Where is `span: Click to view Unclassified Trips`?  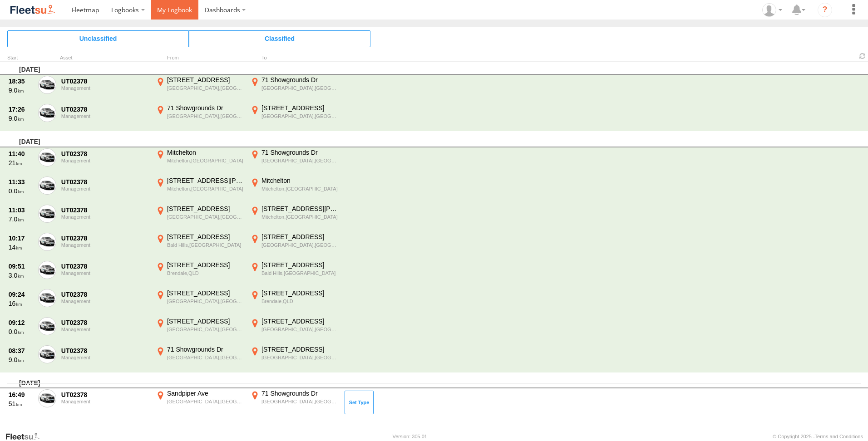
span: Click to view Unclassified Trips is located at coordinates (98, 39).